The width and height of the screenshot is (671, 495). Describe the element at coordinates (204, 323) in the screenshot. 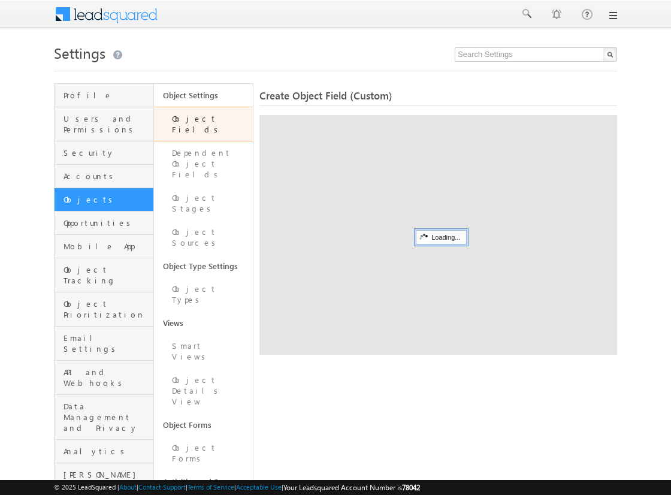

I see `a: Views` at that location.